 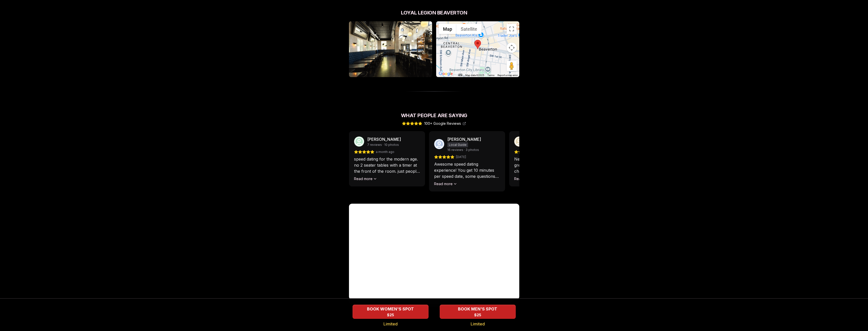 I want to click on h2: Loyal Legion Beaverton, so click(x=434, y=13).